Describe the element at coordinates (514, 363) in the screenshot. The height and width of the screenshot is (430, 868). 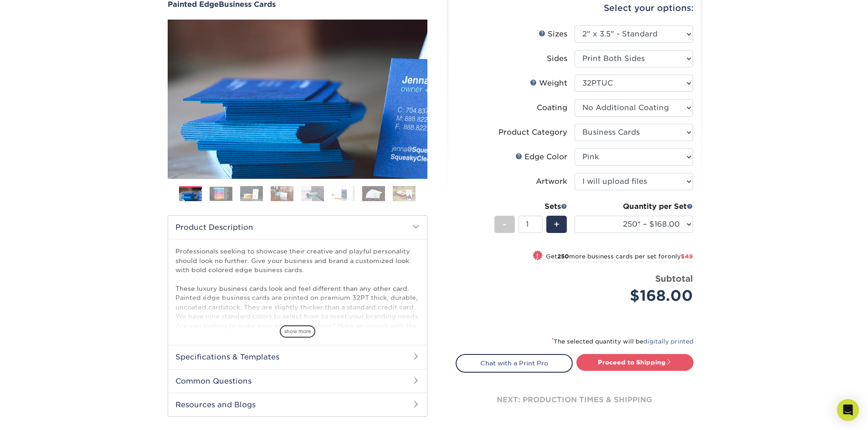
I see `a: Chat with a Print Pro` at that location.